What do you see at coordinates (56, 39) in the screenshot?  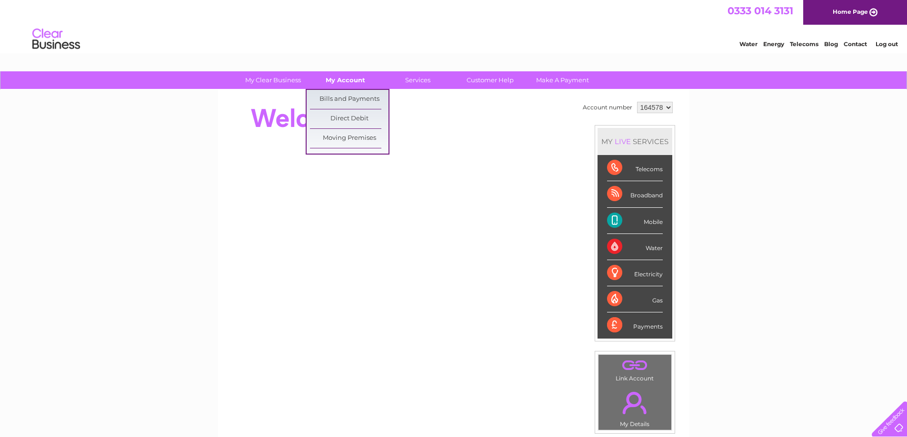 I see `img: logo.png` at bounding box center [56, 39].